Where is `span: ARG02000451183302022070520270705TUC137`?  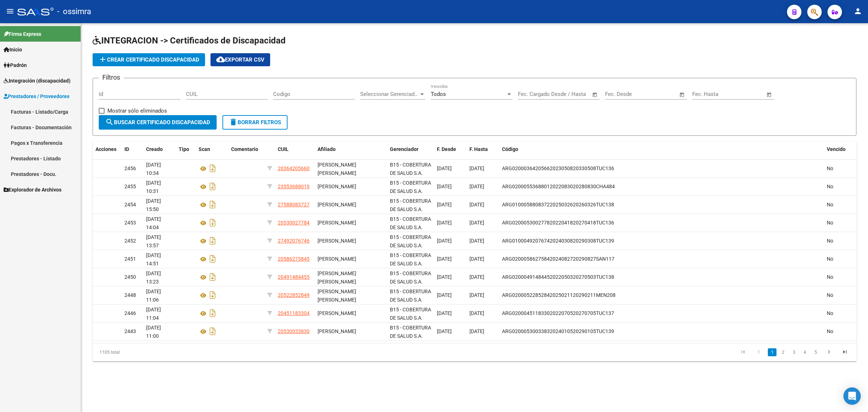 span: ARG02000451183302022070520270705TUC137 is located at coordinates (558, 313).